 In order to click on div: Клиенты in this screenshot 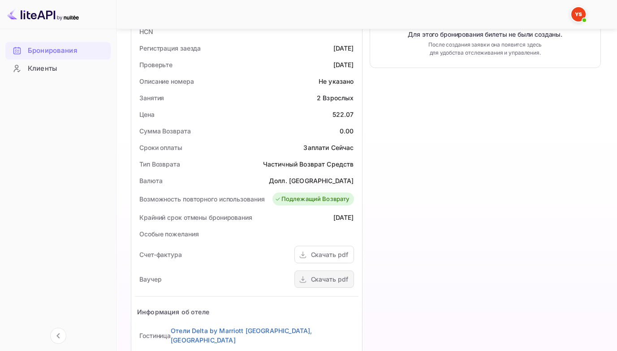, I will do `click(58, 69)`.